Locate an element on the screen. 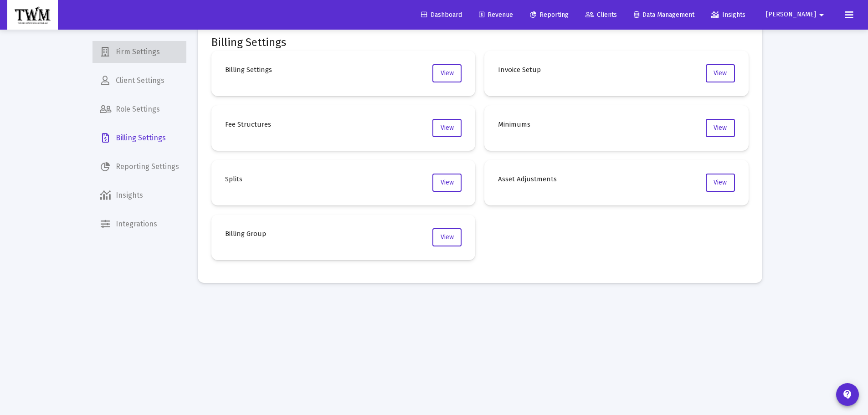  span: Billing Settings is located at coordinates (140, 138).